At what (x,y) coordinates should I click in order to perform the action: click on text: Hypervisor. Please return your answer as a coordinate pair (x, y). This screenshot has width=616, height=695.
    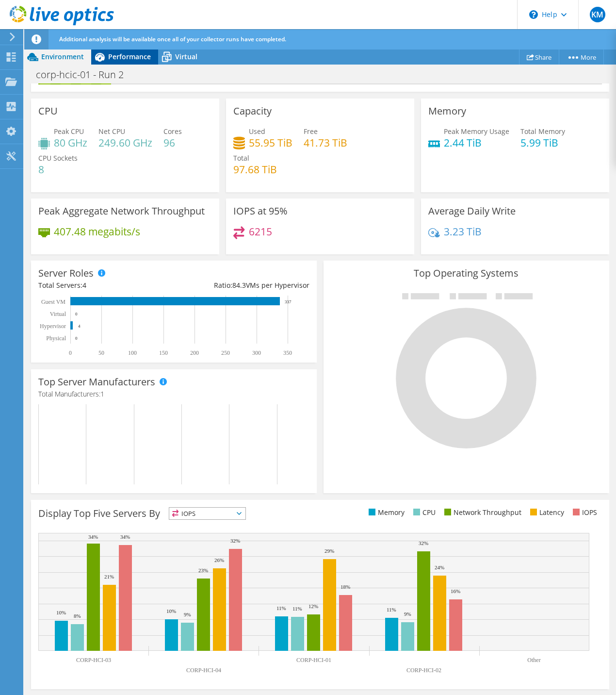
    Looking at the image, I should click on (53, 326).